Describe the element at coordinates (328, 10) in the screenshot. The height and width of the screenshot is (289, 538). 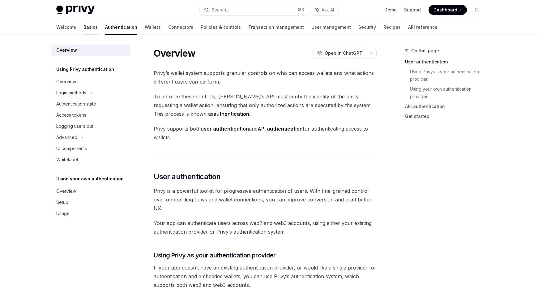
I see `span: Ask AI` at that location.